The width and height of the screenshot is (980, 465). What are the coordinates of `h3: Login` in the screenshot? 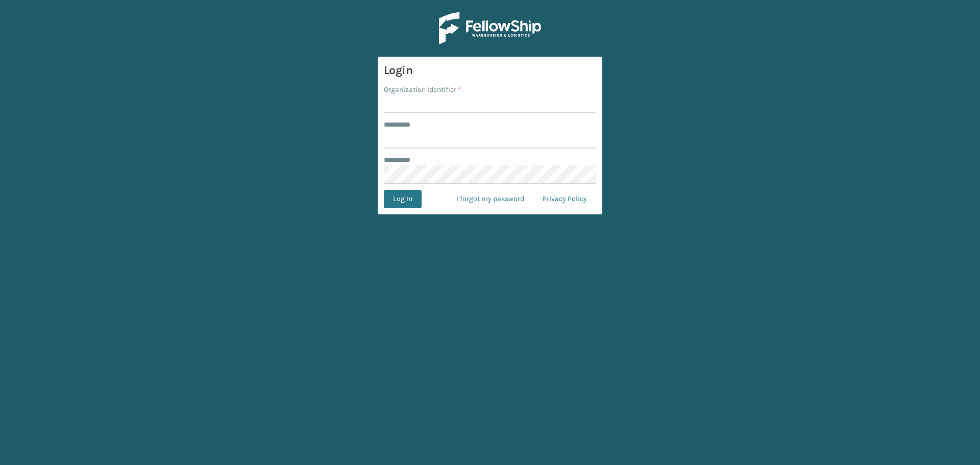 It's located at (490, 71).